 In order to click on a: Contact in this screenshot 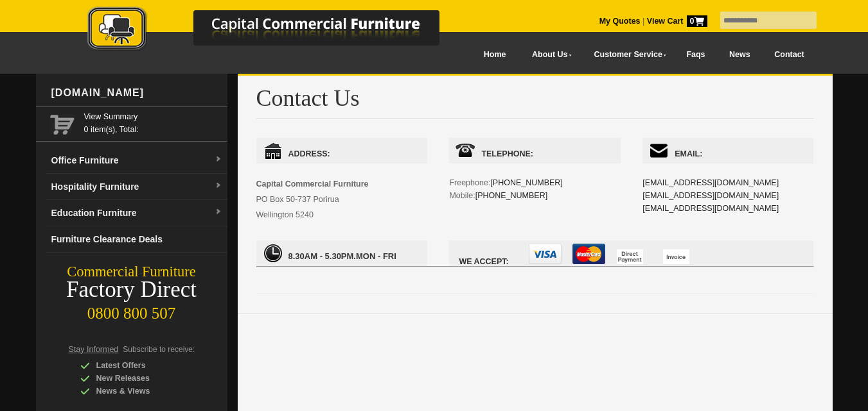, I will do `click(789, 54)`.